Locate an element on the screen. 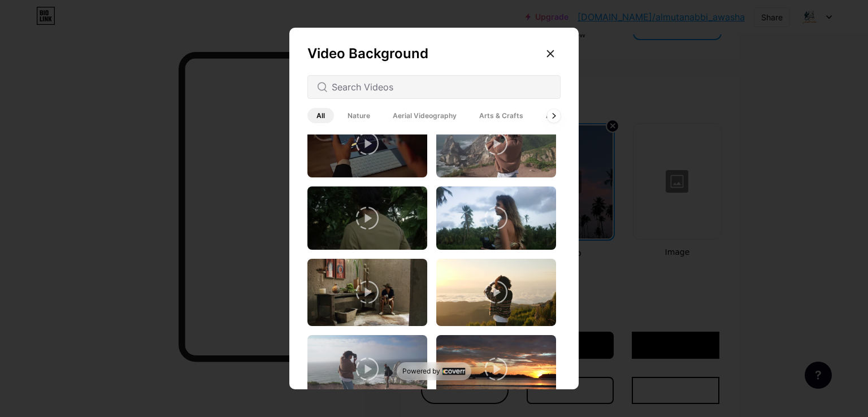 The image size is (868, 417). span: Aerial Videography is located at coordinates (425, 115).